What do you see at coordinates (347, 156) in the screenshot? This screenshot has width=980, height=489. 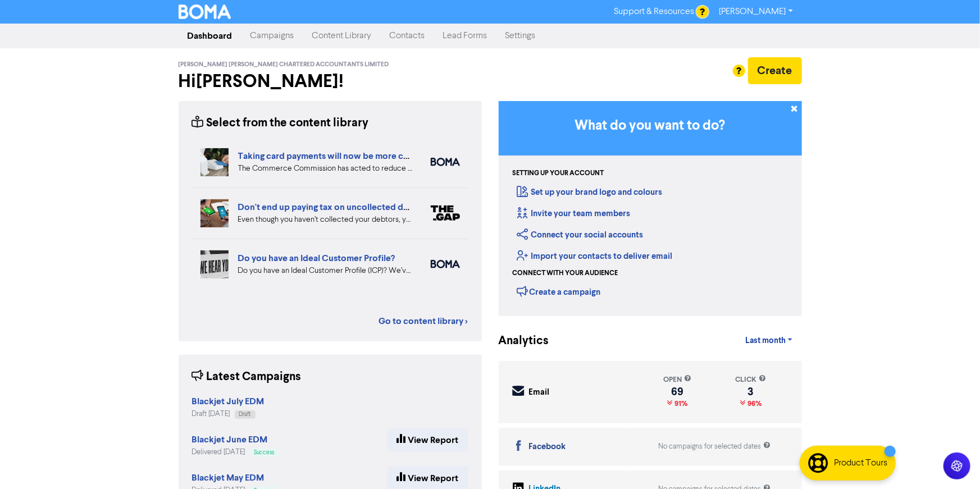 I see `a: Taking card payments will now be more cost effective` at bounding box center [347, 156].